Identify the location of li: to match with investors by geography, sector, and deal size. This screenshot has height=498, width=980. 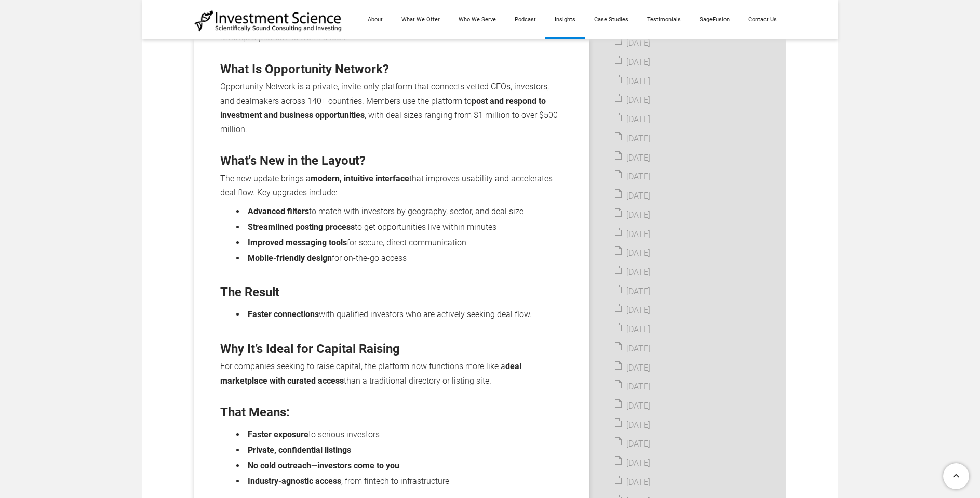
(404, 211).